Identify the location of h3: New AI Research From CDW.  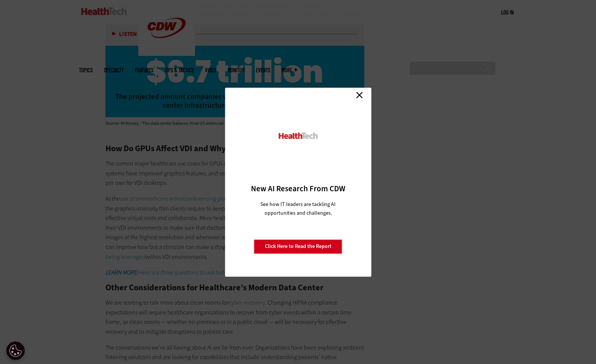
(298, 189).